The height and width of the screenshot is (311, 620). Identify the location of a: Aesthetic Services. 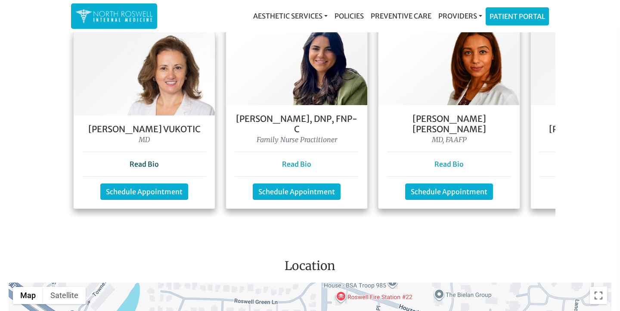
(290, 16).